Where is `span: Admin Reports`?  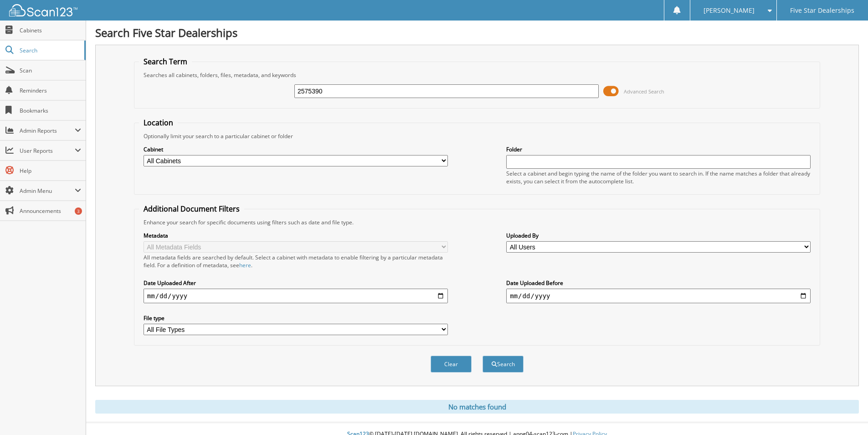 span: Admin Reports is located at coordinates (47, 130).